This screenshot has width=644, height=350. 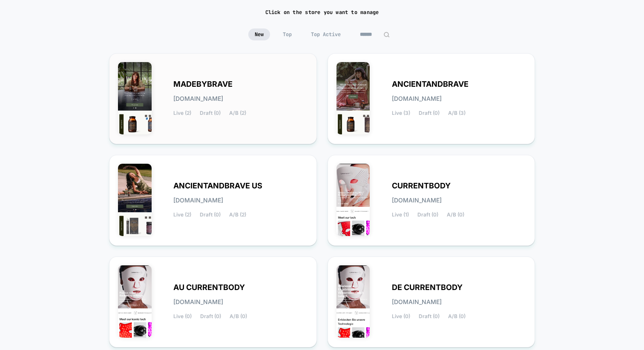 I want to click on span: AU CURRENTBODY, so click(x=209, y=288).